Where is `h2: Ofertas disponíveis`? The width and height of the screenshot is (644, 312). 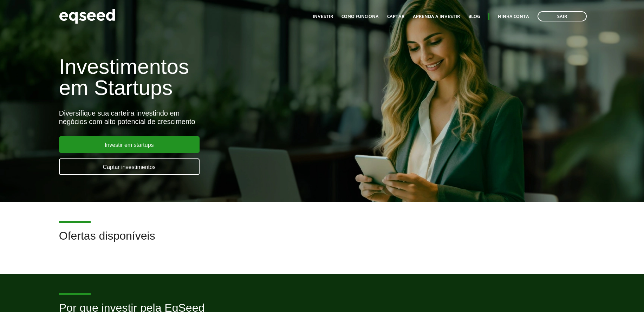 h2: Ofertas disponíveis is located at coordinates (322, 241).